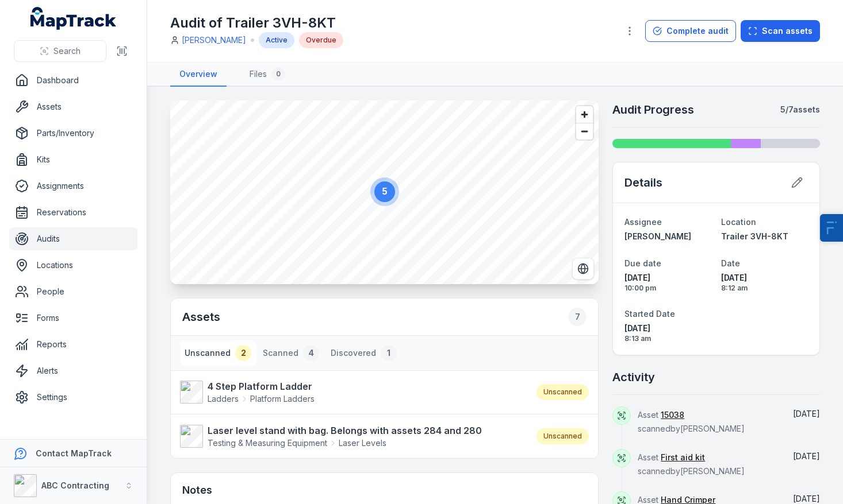 This screenshot has width=843, height=504. I want to click on a: People, so click(73, 292).